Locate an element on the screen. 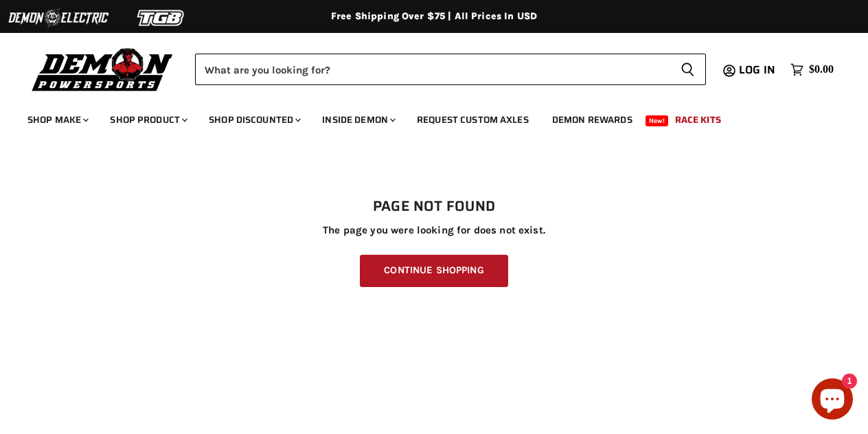  img: TGB Logo 2 is located at coordinates (161, 18).